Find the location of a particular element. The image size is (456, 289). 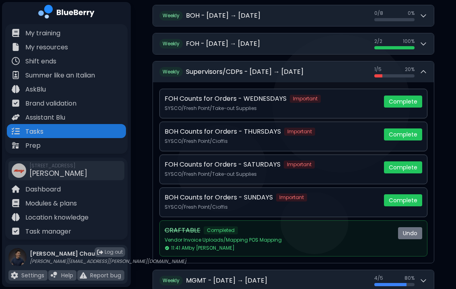

p: Dashboard is located at coordinates (43, 190).